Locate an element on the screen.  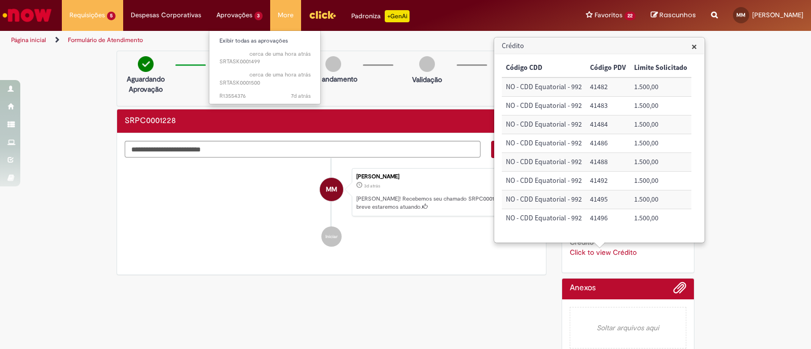
p: Validação is located at coordinates (427, 80).